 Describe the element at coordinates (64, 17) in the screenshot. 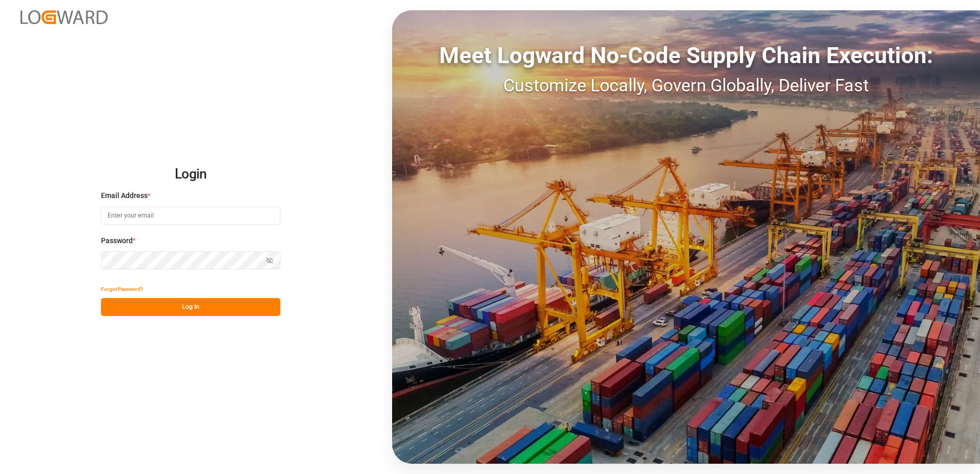

I see `img: Logward_new_orange.png` at that location.